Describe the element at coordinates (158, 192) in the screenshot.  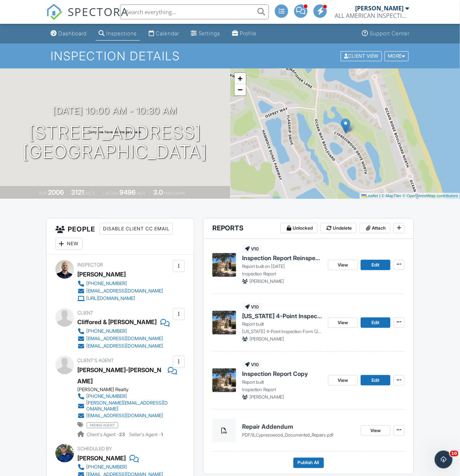
I see `div: 3.0` at that location.